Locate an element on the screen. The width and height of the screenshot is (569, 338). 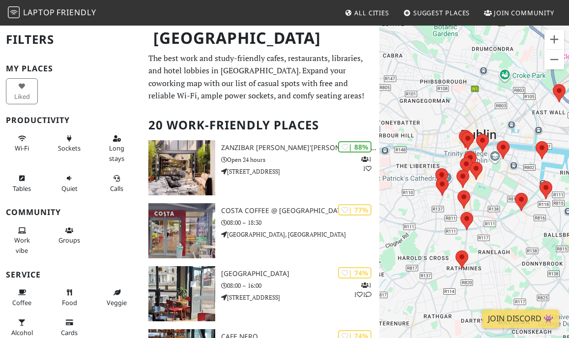
a: LaptopFriendly LaptopFriendly is located at coordinates (52, 13).